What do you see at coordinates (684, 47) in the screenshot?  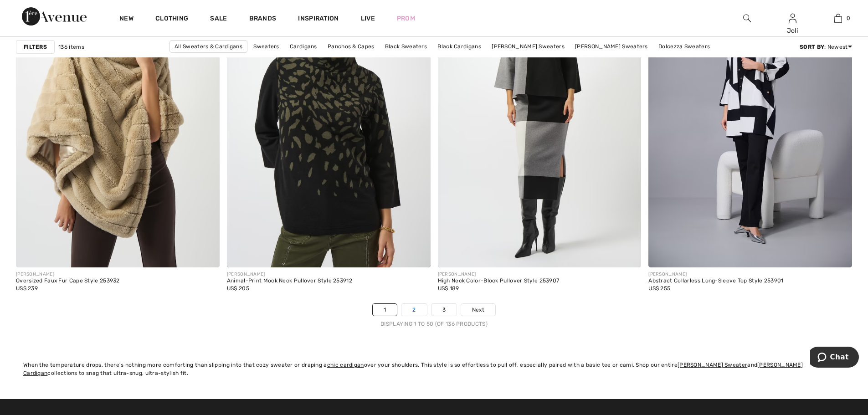 I see `a: Dolcezza Sweaters` at bounding box center [684, 47].